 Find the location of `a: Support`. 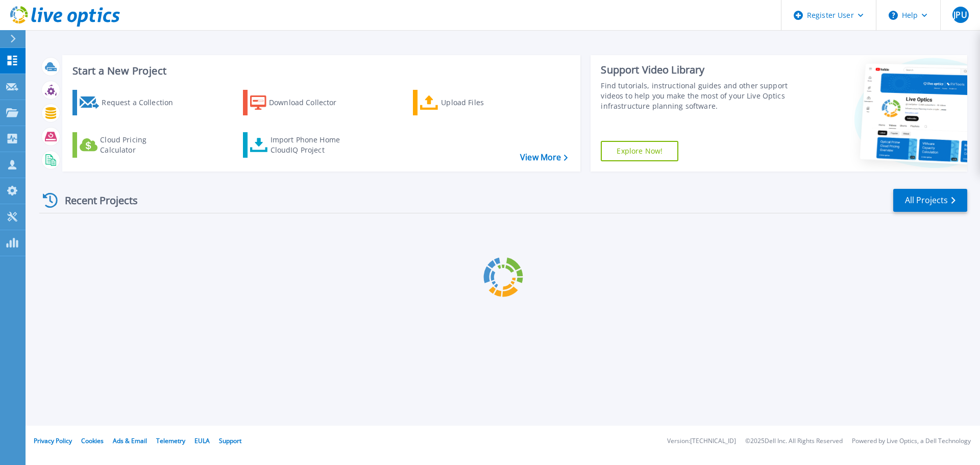

a: Support is located at coordinates (230, 441).